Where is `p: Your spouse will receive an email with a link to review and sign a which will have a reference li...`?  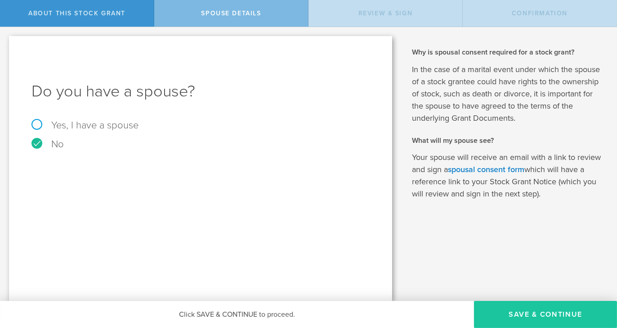 p: Your spouse will receive an email with a link to review and sign a which will have a reference li... is located at coordinates (508, 175).